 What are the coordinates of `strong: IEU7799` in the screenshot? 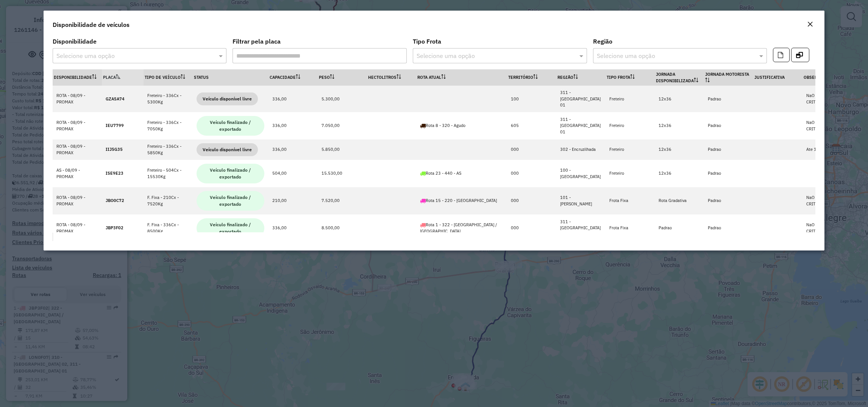 It's located at (114, 125).